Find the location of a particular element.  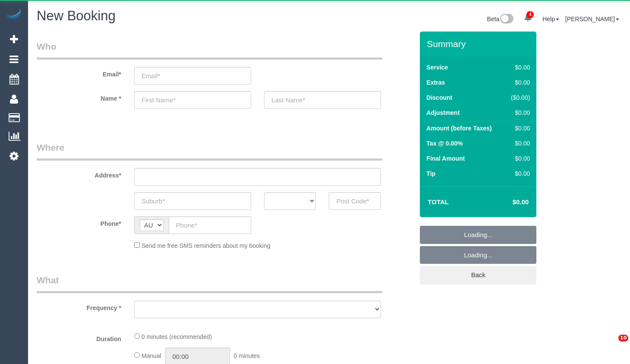

input: Last Name* is located at coordinates (323, 100).